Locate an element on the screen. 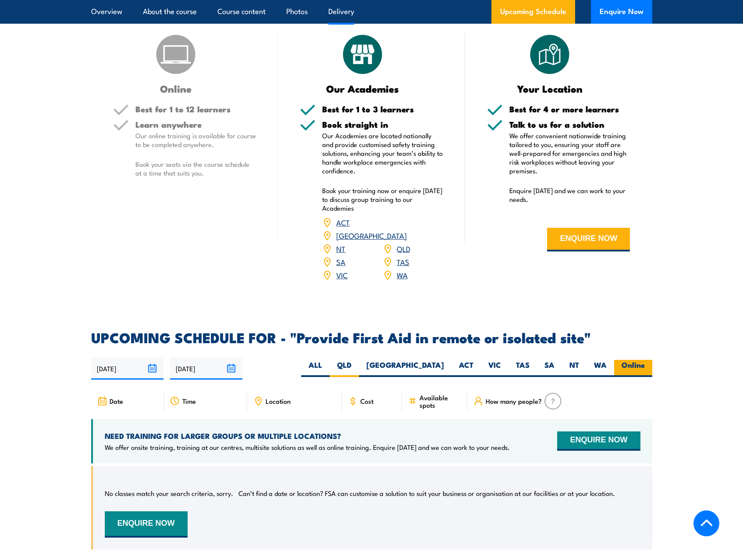 The height and width of the screenshot is (560, 743). input: From date is located at coordinates (127, 368).